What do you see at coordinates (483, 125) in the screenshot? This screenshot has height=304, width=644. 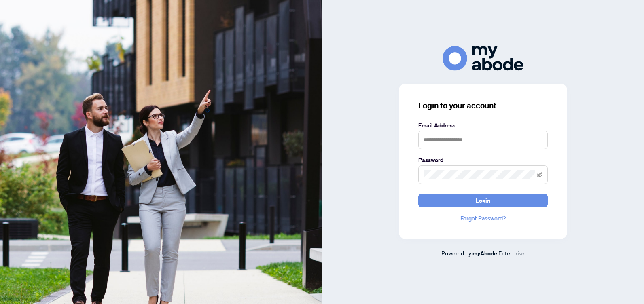 I see `label: Email Address` at bounding box center [483, 125].